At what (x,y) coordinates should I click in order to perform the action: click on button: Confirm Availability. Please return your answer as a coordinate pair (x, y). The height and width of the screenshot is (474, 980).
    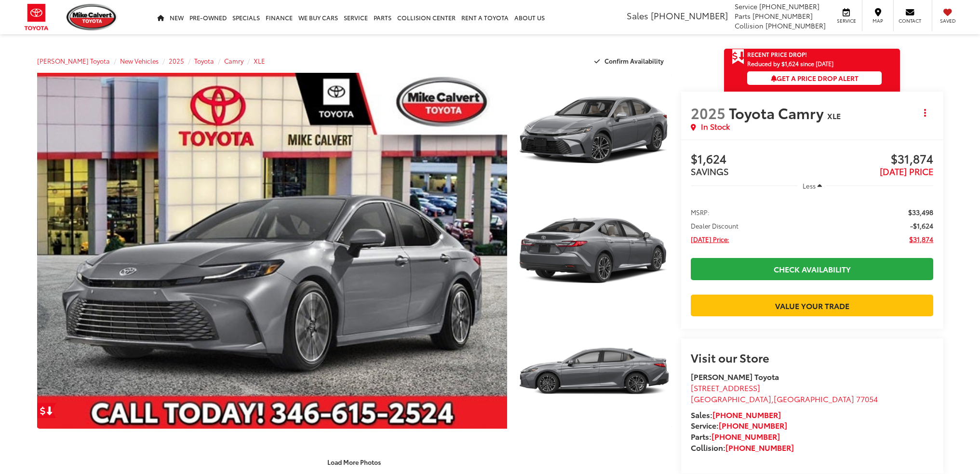
    Looking at the image, I should click on (630, 61).